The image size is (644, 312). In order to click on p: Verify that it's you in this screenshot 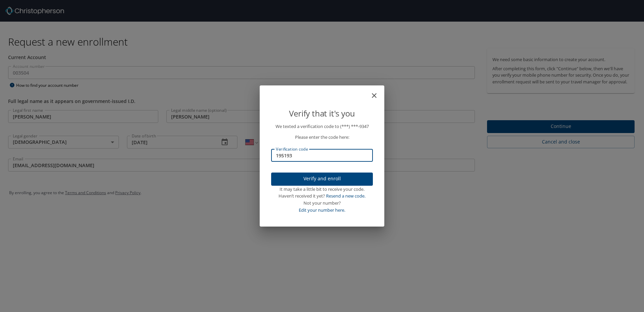, I will do `click(322, 113)`.